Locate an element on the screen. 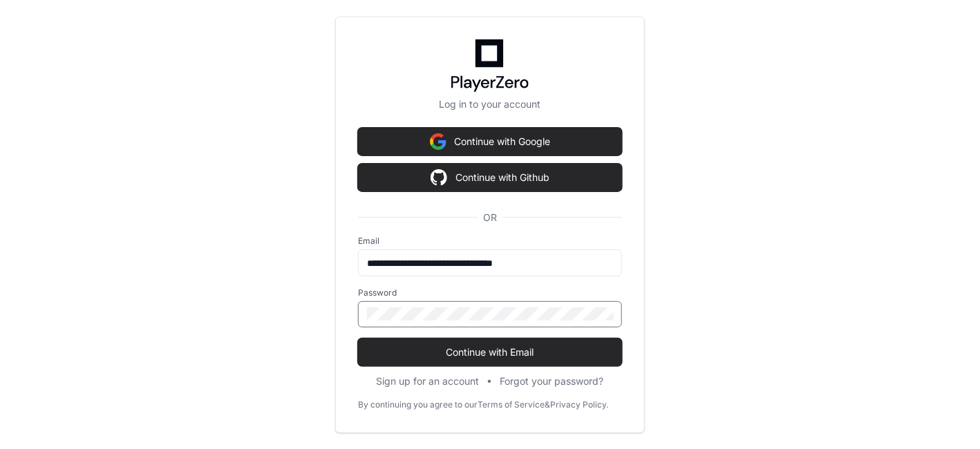 This screenshot has width=980, height=449. label: Password is located at coordinates (490, 293).